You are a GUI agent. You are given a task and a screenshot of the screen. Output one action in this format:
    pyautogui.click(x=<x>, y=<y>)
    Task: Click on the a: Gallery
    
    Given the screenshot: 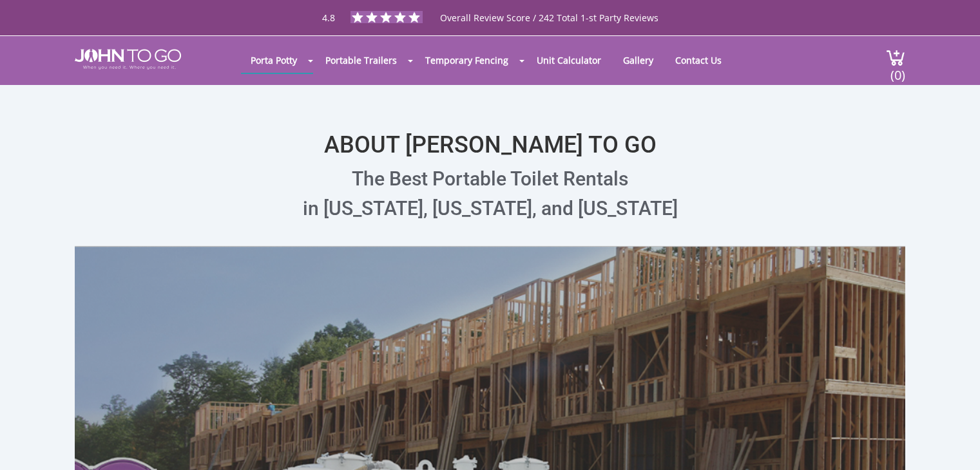 What is the action you would take?
    pyautogui.click(x=637, y=60)
    